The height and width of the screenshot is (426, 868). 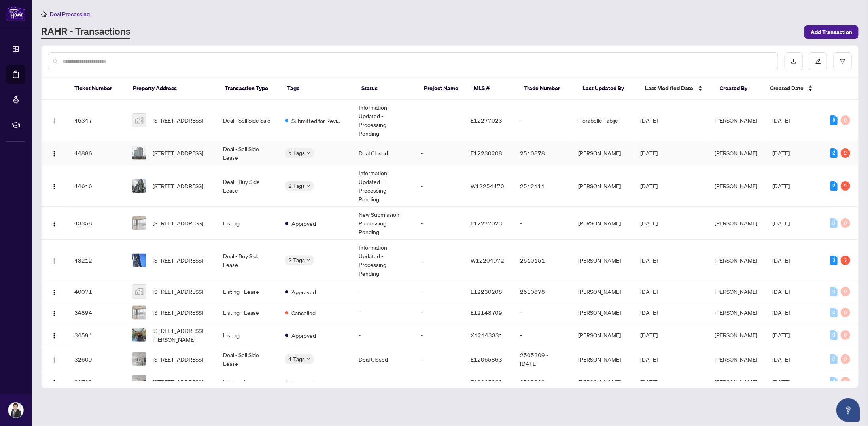 I want to click on td: 34594, so click(x=97, y=335).